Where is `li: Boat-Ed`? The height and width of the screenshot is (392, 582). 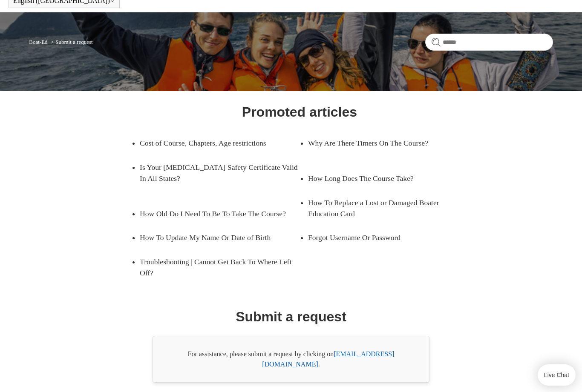 li: Boat-Ed is located at coordinates (39, 42).